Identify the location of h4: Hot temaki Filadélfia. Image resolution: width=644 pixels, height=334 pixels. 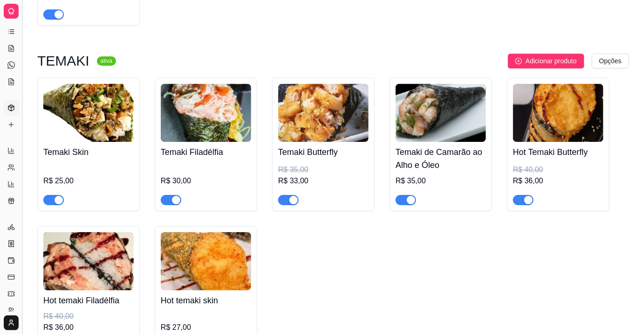
(89, 300).